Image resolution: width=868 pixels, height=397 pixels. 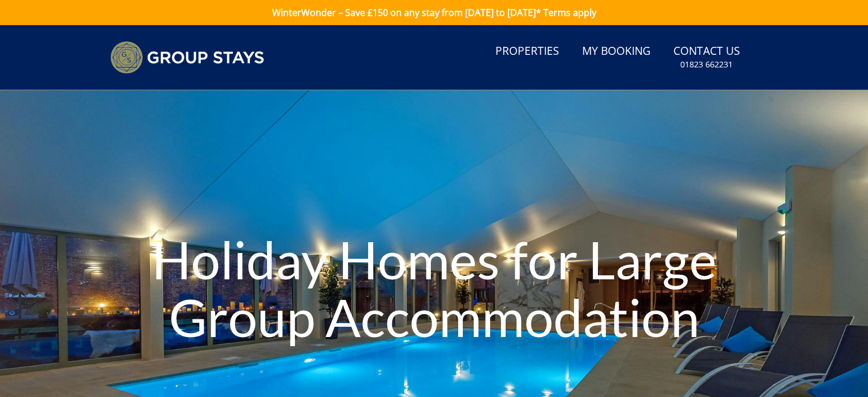 What do you see at coordinates (706, 64) in the screenshot?
I see `small: 01823 662231` at bounding box center [706, 64].